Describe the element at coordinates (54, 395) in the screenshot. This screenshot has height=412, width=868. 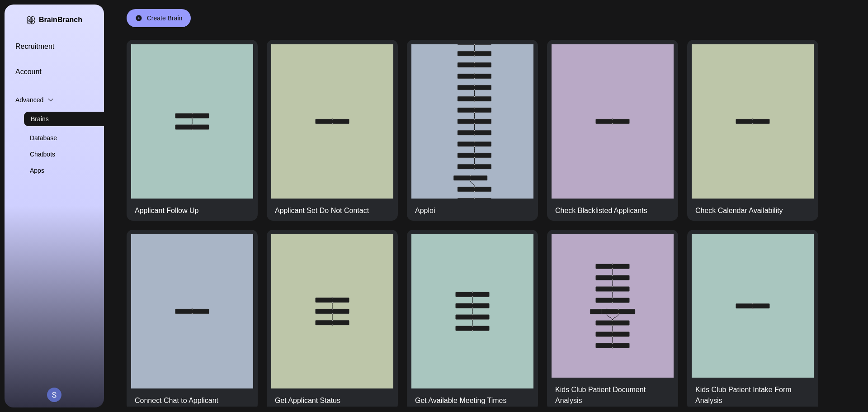
I see `button: Open user button` at that location.